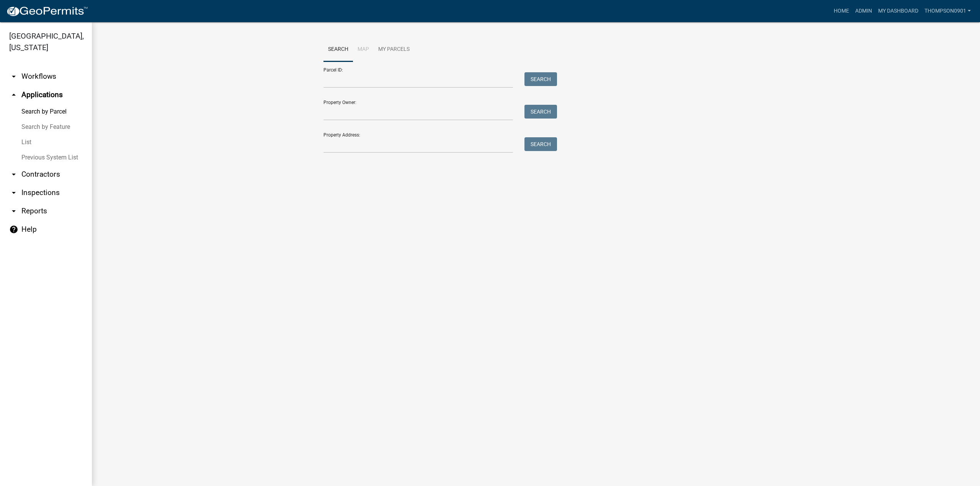 The image size is (980, 486). I want to click on a: Admin, so click(864, 11).